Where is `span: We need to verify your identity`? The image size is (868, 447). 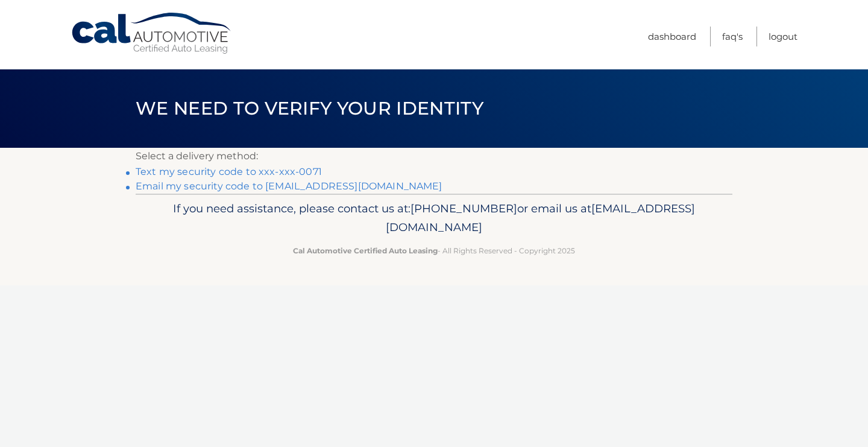 span: We need to verify your identity is located at coordinates (309, 108).